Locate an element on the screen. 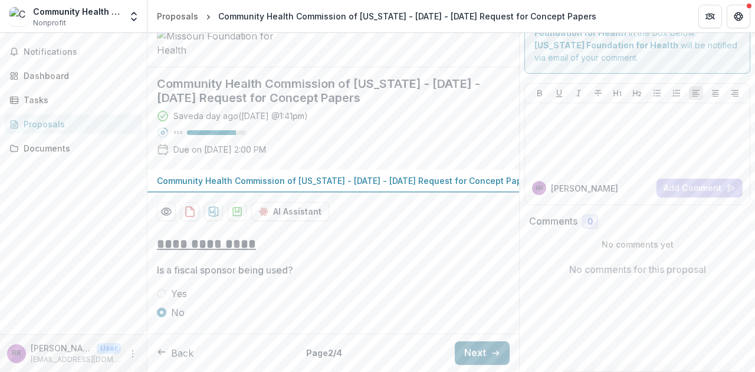  nav: breadcrumb is located at coordinates (376, 16).